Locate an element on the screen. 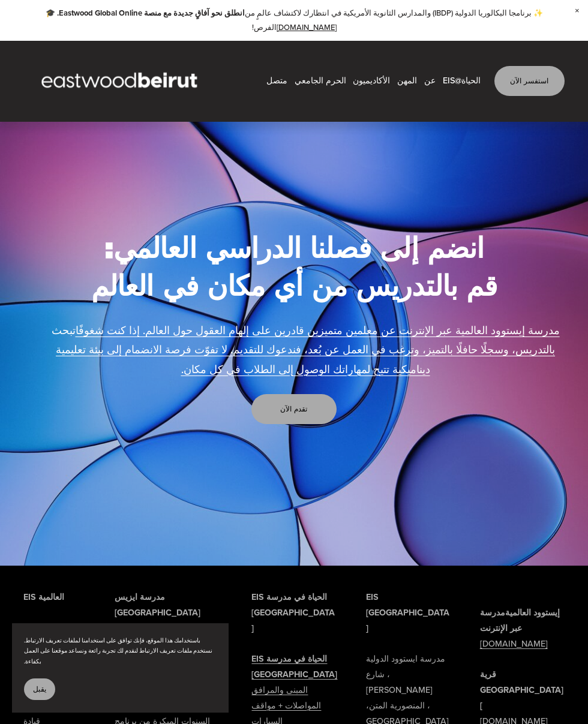 Image resolution: width=588 pixels, height=724 pixels. font: المهن is located at coordinates (407, 80).